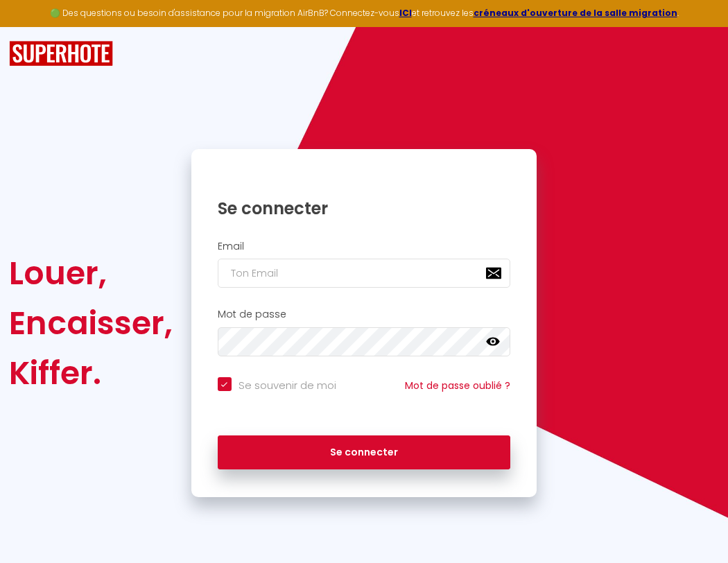 Image resolution: width=728 pixels, height=563 pixels. What do you see at coordinates (91, 373) in the screenshot?
I see `div: Kiffer.` at bounding box center [91, 373].